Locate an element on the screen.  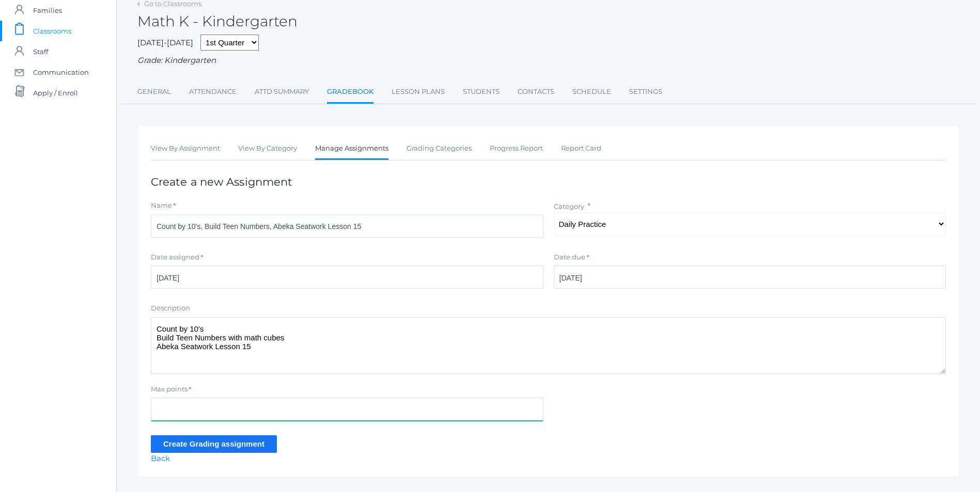
label: Name is located at coordinates (161, 206).